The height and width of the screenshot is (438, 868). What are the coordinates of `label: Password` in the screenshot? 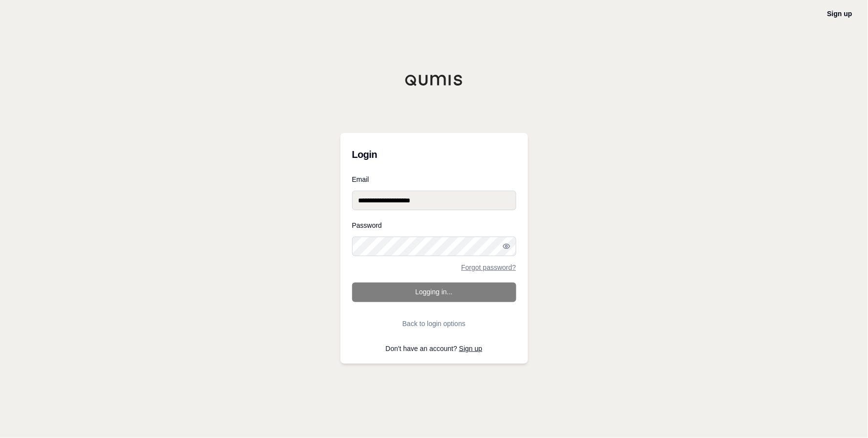 It's located at (434, 225).